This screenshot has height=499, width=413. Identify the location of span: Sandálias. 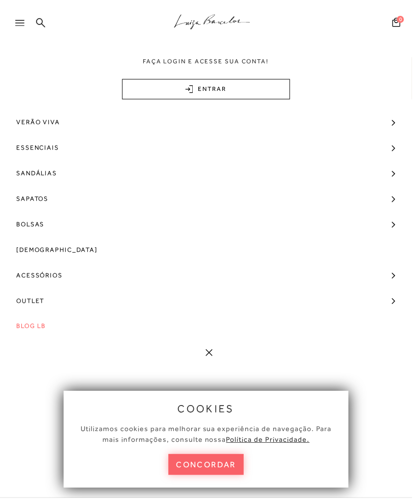
(37, 174).